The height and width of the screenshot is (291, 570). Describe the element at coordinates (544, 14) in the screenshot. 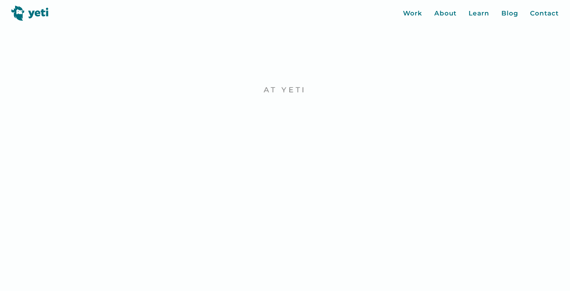

I see `a: Contact` at that location.